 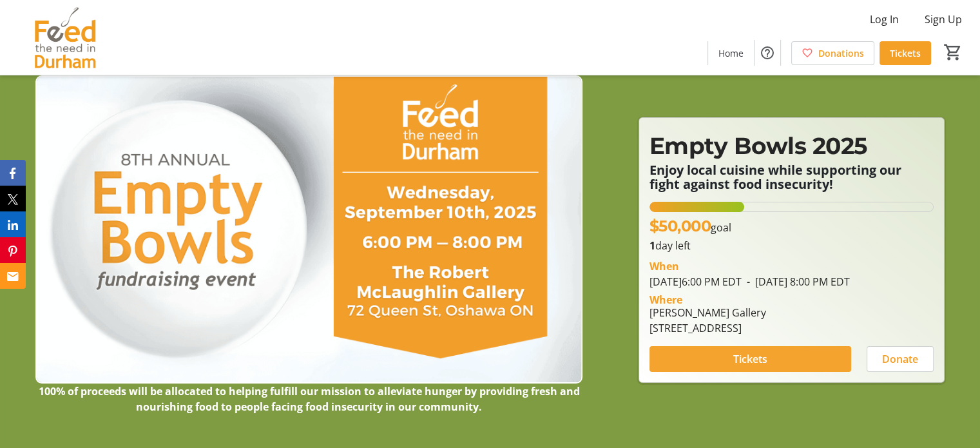 I want to click on div: When, so click(x=664, y=266).